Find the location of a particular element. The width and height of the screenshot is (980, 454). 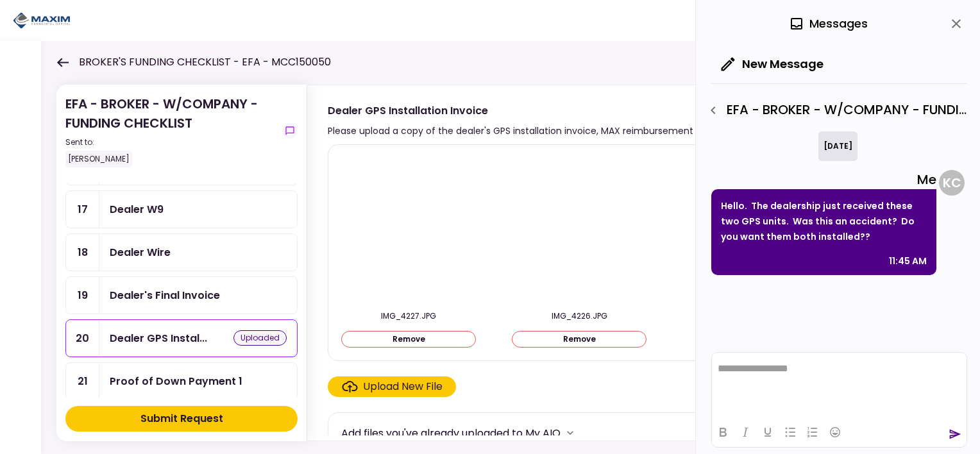

div: Proof of Down Payment 1 is located at coordinates (176, 381).